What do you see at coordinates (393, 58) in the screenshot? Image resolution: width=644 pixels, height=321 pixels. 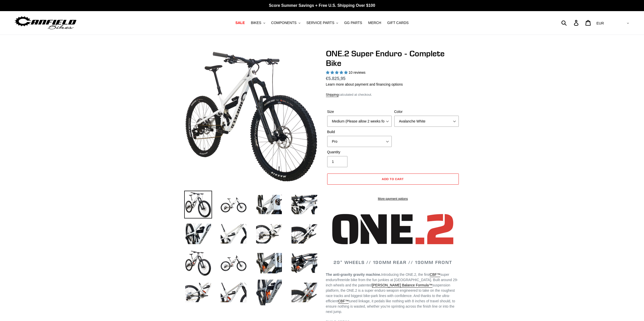 I see `h1: ONE.2 Super Enduro - Complete Bike` at bounding box center [393, 58].